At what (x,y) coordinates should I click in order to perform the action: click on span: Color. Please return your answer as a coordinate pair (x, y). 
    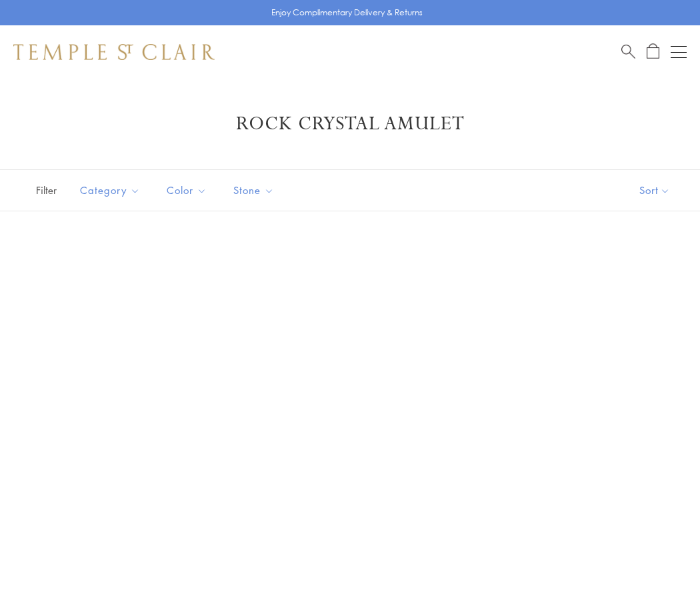
    Looking at the image, I should click on (188, 190).